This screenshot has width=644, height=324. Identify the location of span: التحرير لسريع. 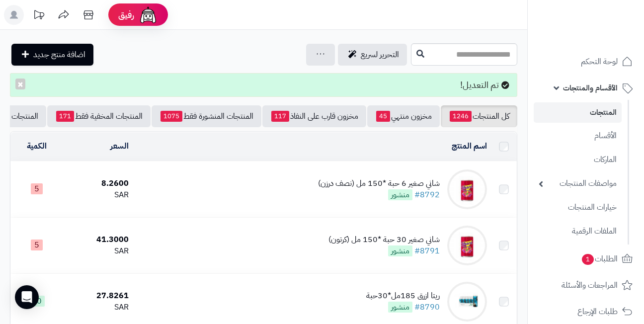
(379, 55).